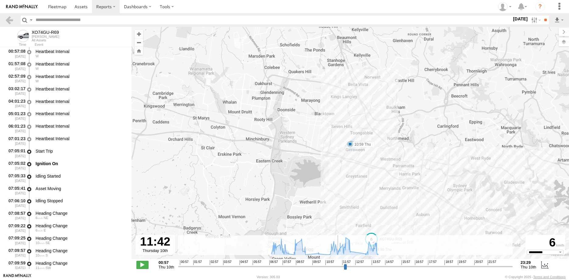 The image size is (569, 280). I want to click on button: Zoom out, so click(139, 42).